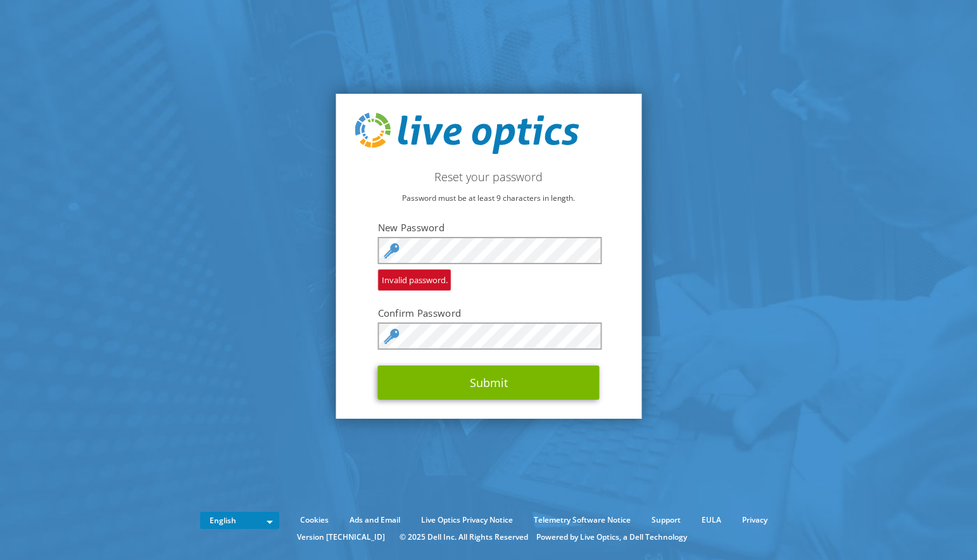 The height and width of the screenshot is (560, 977). I want to click on a: Telemetry Software Notice, so click(582, 520).